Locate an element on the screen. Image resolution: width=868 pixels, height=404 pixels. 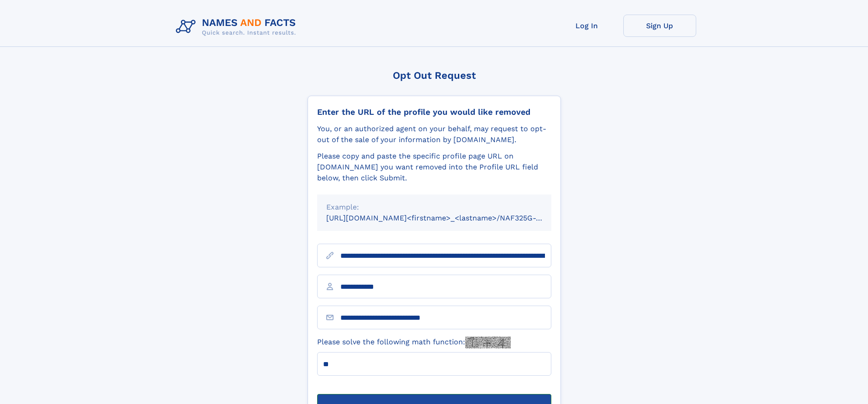
label: Please solve the following math function: is located at coordinates (413, 343).